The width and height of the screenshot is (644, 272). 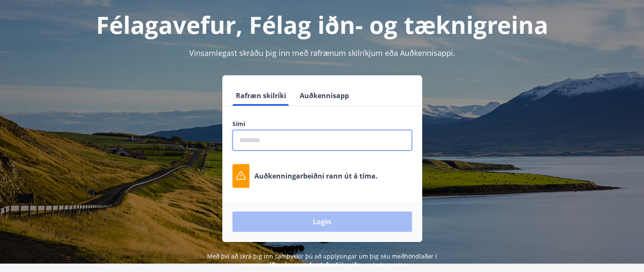 What do you see at coordinates (304, 265) in the screenshot?
I see `a: Persónuverndarstefna` at bounding box center [304, 265].